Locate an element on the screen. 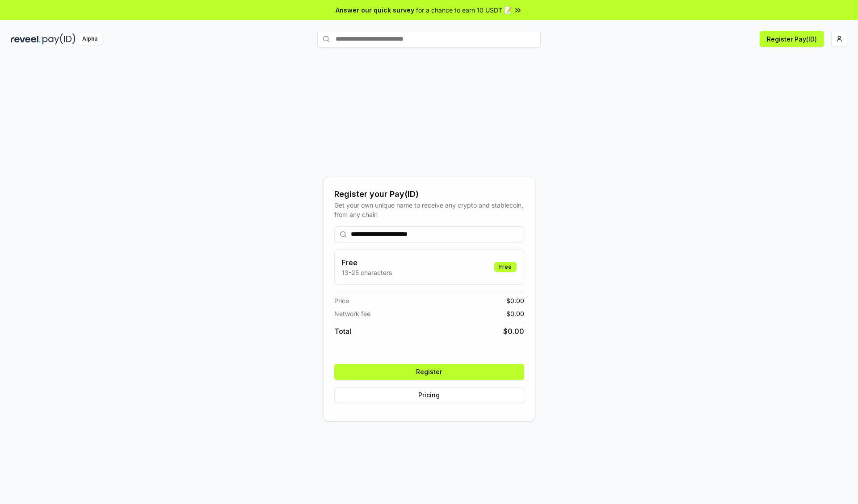 The width and height of the screenshot is (858, 504). p: 13-25 characters is located at coordinates (367, 272).